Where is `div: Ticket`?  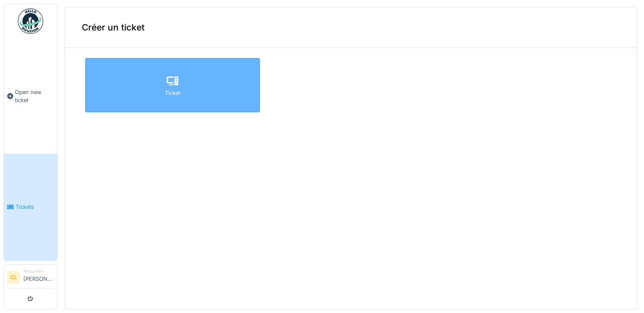 div: Ticket is located at coordinates (172, 93).